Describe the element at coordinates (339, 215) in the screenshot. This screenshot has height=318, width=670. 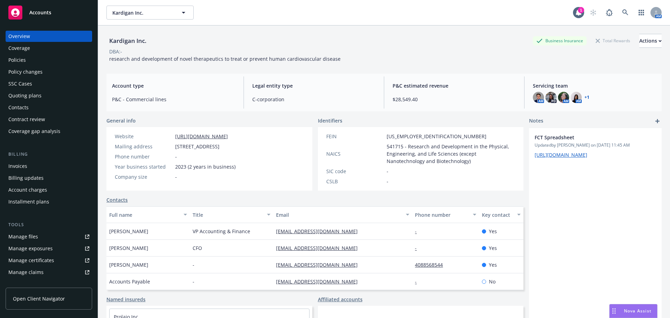
I see `div: Email` at that location.